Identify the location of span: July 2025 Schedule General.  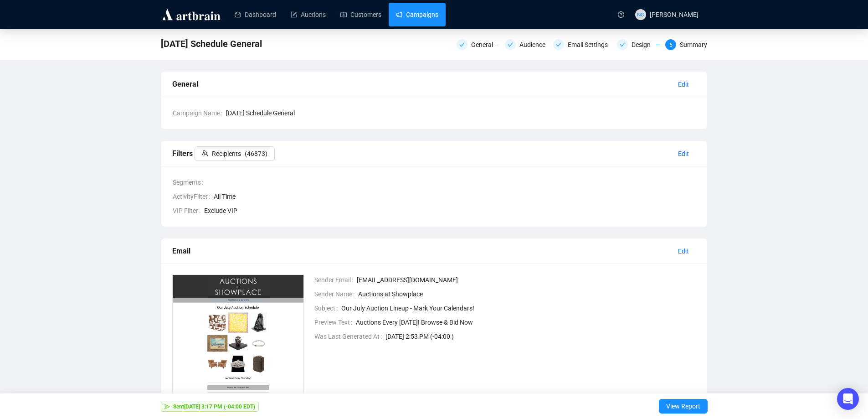
(211, 44).